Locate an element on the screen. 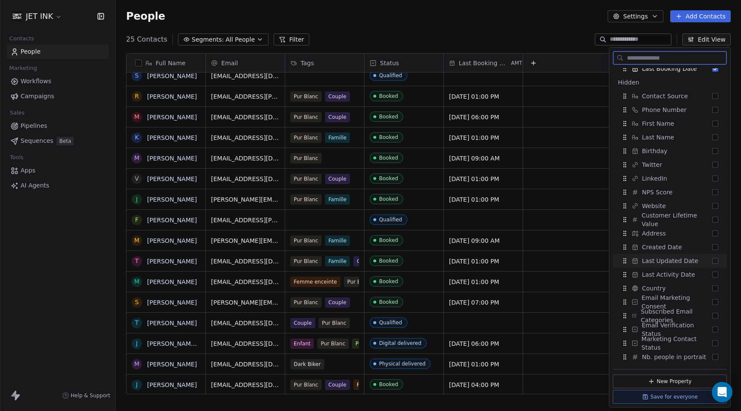  span: Workflows is located at coordinates (36, 81).